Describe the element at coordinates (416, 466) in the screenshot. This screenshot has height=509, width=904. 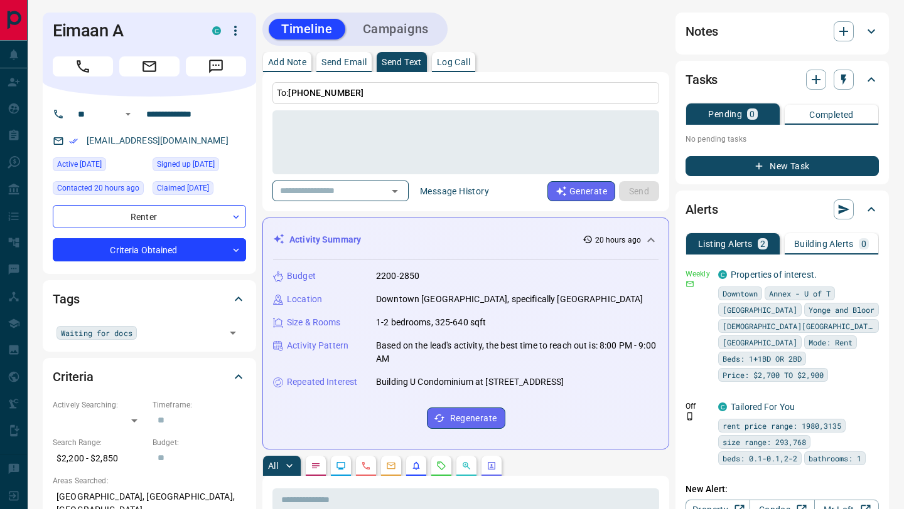
I see `svg: Listing Alerts` at that location.